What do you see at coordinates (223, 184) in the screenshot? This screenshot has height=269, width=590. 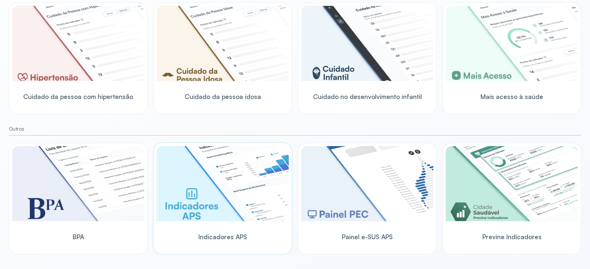 I see `img: aps-indicators.png` at bounding box center [223, 184].